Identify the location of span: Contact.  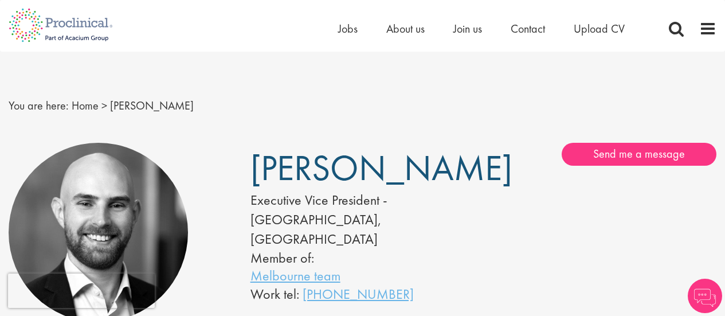
(528, 29).